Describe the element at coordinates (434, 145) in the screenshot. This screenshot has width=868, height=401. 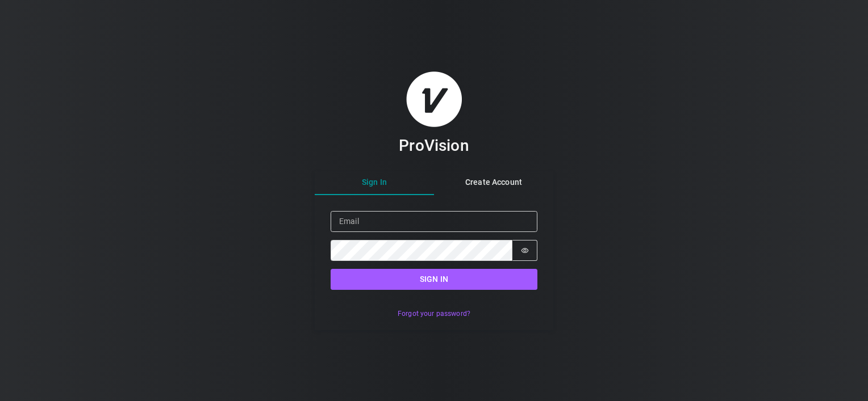
I see `h3: ProVision` at that location.